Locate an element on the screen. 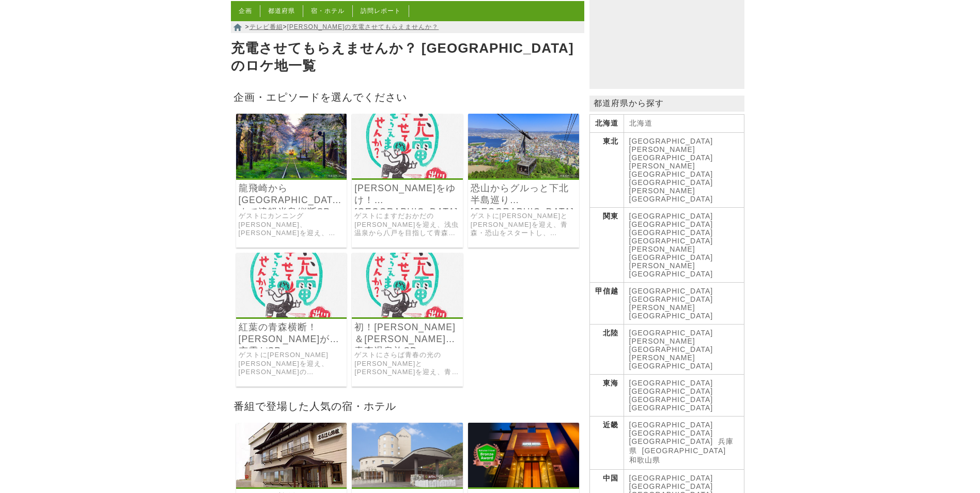 Image resolution: width=980 pixels, height=493 pixels. a: 出川哲朗の充電させてもらえませんか？ 行くぞ絶景の青森！浅虫温泉から”八甲田山”ながめ八戸までドドーんと縦断130キロ！ですがますおか岡田が熱湯温泉でひゃ～ワォッでヤバいよヤバいよSP is located at coordinates (407, 175).